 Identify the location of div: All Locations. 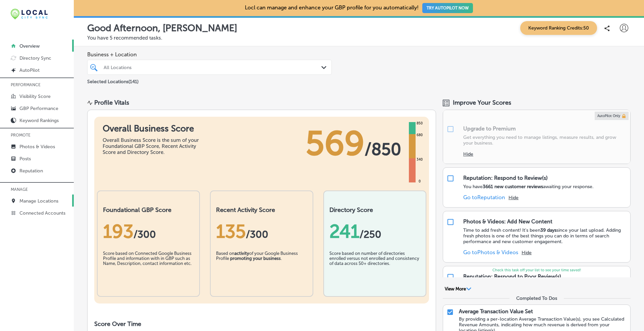
(213, 67).